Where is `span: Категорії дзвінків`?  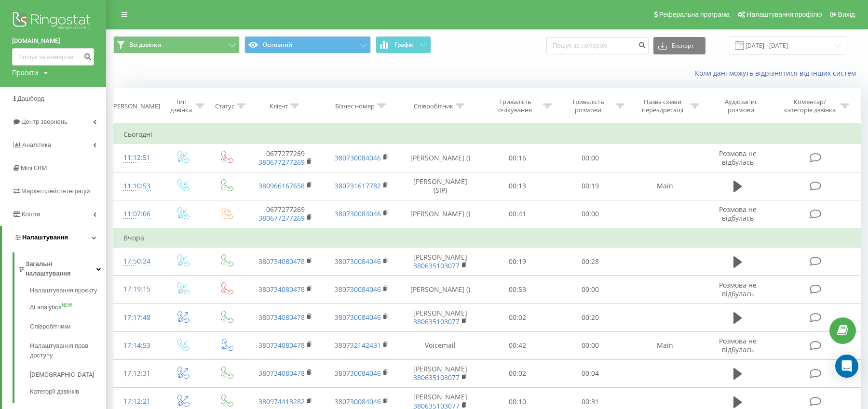 span: Категорії дзвінків is located at coordinates (54, 392).